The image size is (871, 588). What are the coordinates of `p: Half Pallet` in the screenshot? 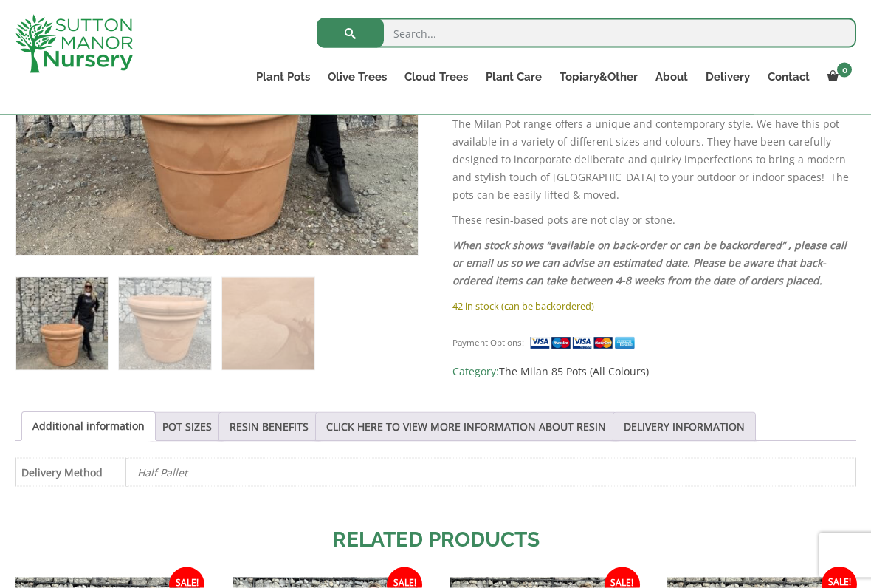 It's located at (491, 471).